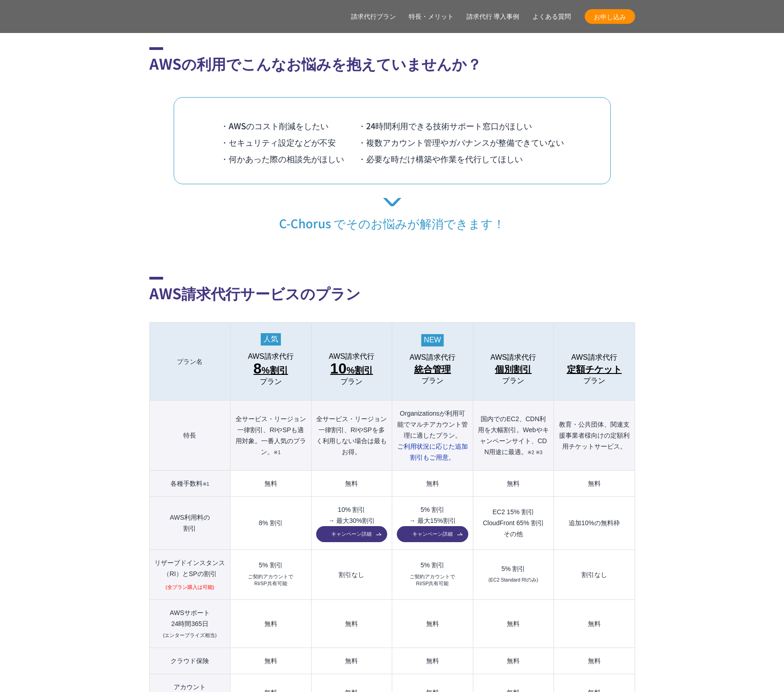 The width and height of the screenshot is (784, 692). What do you see at coordinates (189, 624) in the screenshot?
I see `th: AWSサポート 24時間365日` at bounding box center [189, 624].